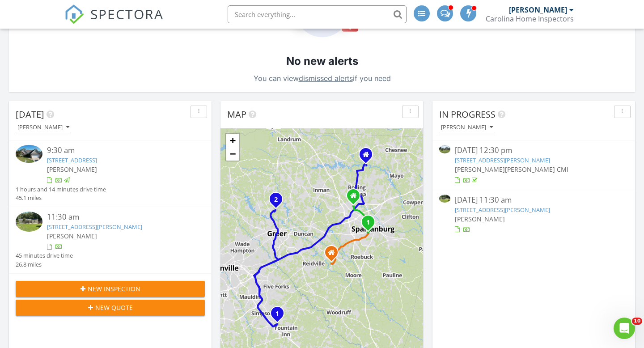 The image size is (644, 348). What do you see at coordinates (29, 154) in the screenshot?
I see `img: 9345642%2Fcover_photos%2FST29Yzs9DxXeomkrGPMP%2Fsmall.jpg` at bounding box center [29, 154].